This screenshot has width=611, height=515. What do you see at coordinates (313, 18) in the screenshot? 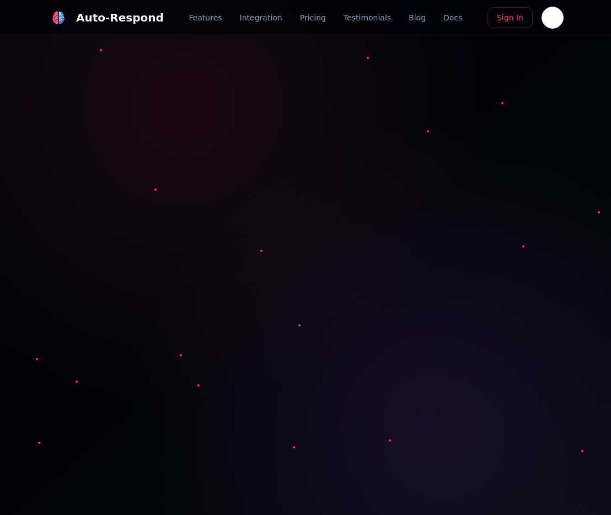
I see `a: Pricing` at bounding box center [313, 18].